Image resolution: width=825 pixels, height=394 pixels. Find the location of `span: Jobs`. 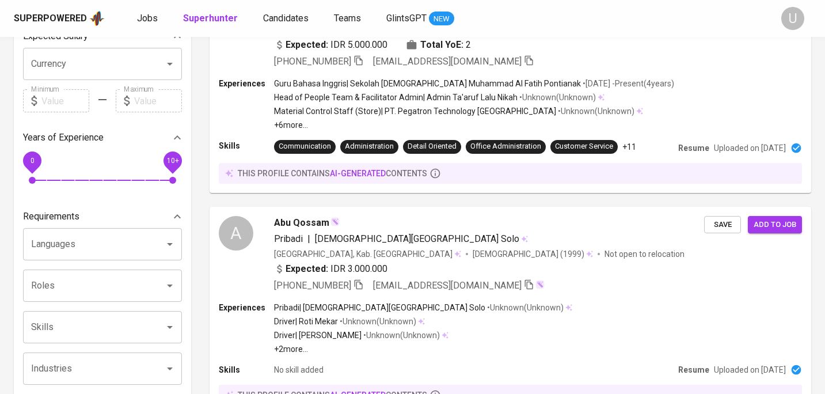

span: Jobs is located at coordinates (147, 18).